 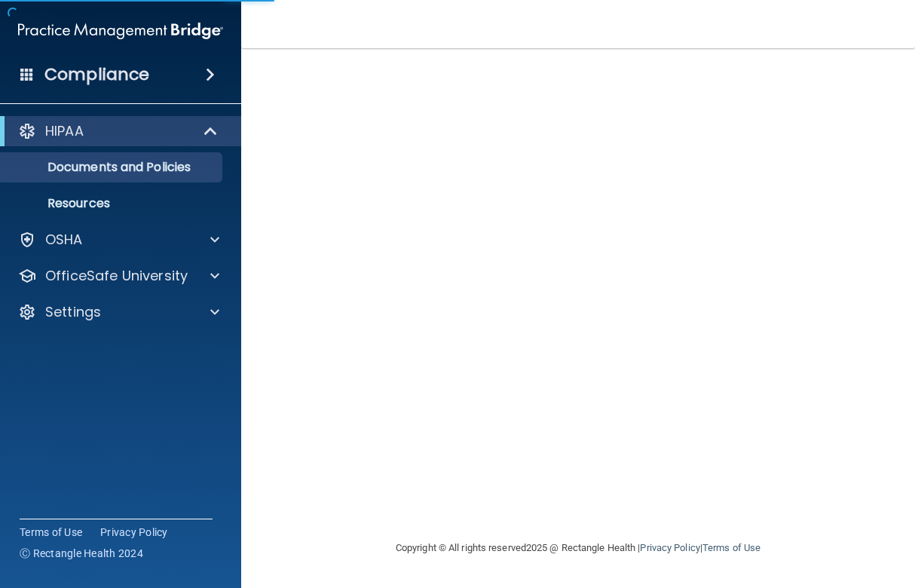 I want to click on h4: Compliance, so click(x=96, y=75).